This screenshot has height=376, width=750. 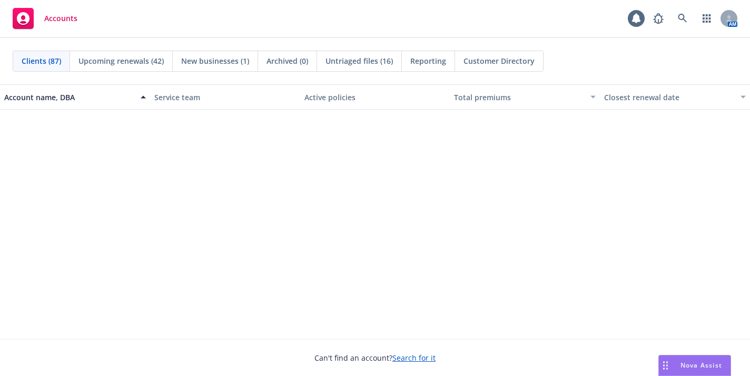 What do you see at coordinates (375, 97) in the screenshot?
I see `button: Active policies` at bounding box center [375, 97].